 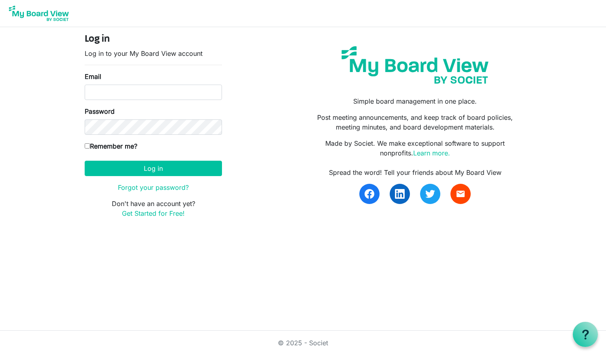 What do you see at coordinates (100, 111) in the screenshot?
I see `label: Password` at bounding box center [100, 111].